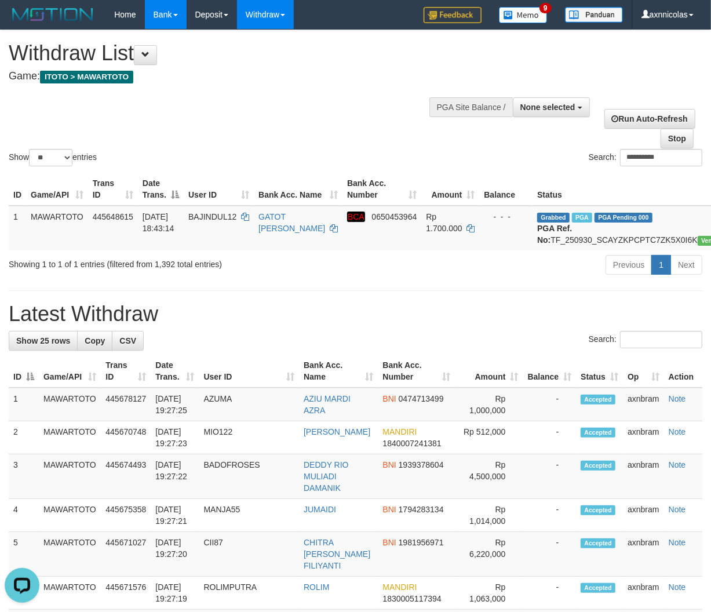  I want to click on span: Marked by axnwibi, so click(581, 217).